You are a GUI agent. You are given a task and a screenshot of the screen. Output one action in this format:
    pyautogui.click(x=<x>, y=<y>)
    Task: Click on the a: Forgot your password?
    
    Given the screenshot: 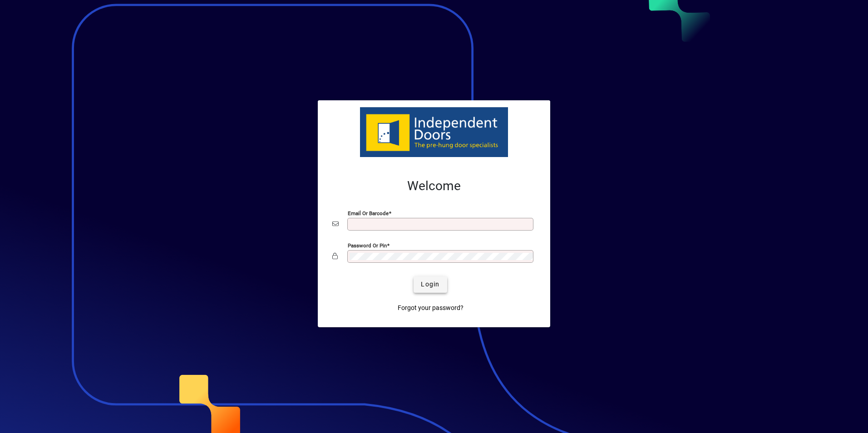 What is the action you would take?
    pyautogui.click(x=430, y=309)
    